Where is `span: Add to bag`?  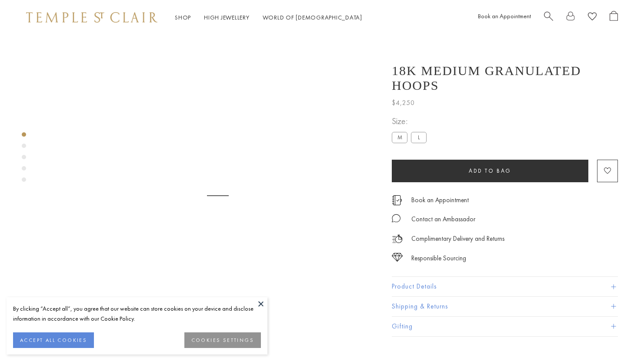
span: Add to bag is located at coordinates (490, 171).